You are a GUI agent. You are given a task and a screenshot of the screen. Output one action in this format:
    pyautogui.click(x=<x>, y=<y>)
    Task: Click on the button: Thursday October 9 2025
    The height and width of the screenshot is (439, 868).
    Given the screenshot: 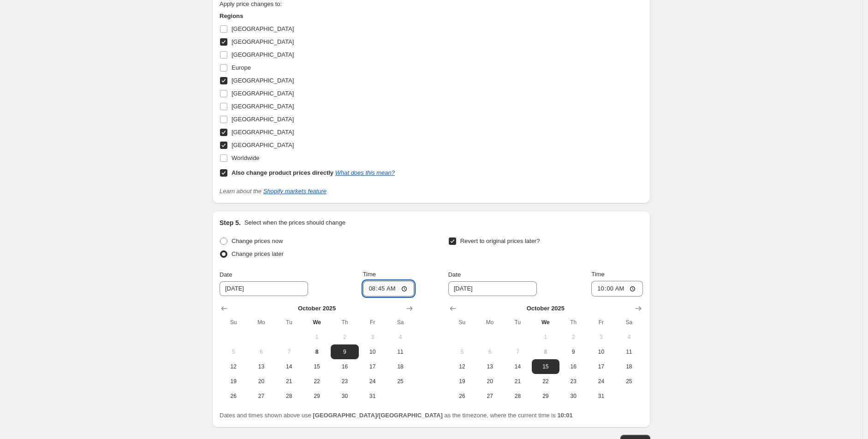 What is the action you would take?
    pyautogui.click(x=344, y=352)
    